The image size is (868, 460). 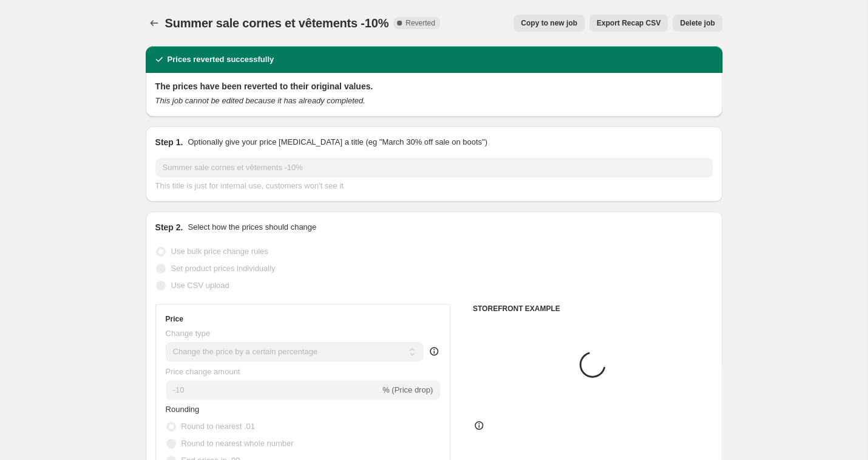 What do you see at coordinates (252, 227) in the screenshot?
I see `p: Select how the prices should change` at bounding box center [252, 227].